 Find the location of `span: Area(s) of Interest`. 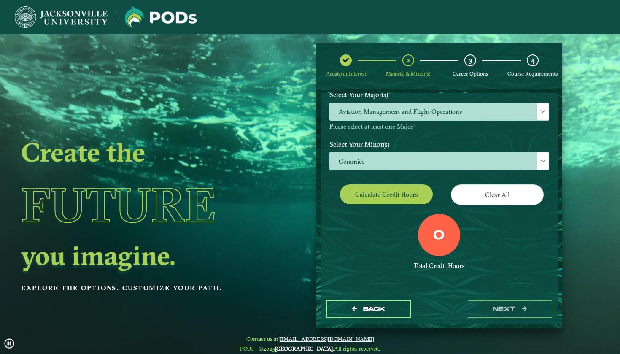

span: Area(s) of Interest is located at coordinates (346, 73).